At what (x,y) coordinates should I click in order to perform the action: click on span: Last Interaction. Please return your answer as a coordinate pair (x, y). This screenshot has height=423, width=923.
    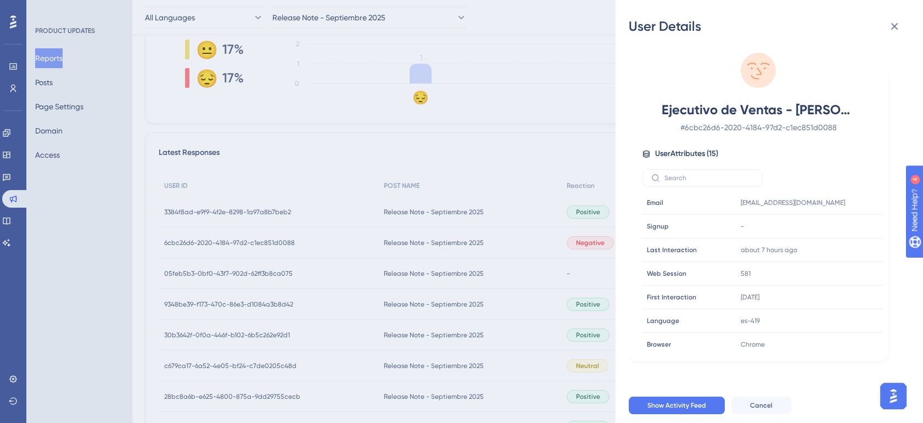
    Looking at the image, I should click on (672, 250).